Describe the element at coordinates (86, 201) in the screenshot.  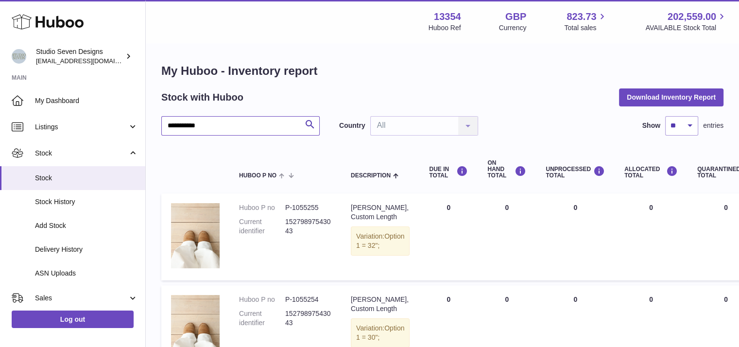
I see `span: Stock History` at that location.